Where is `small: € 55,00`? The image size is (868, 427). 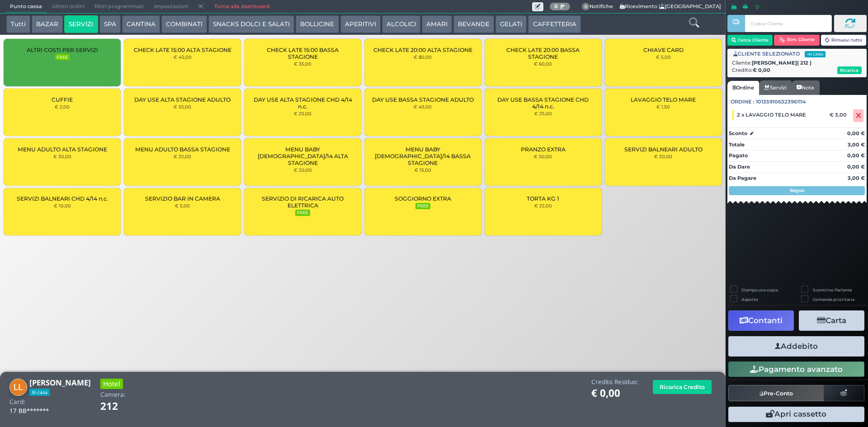
small: € 55,00 is located at coordinates (182, 106).